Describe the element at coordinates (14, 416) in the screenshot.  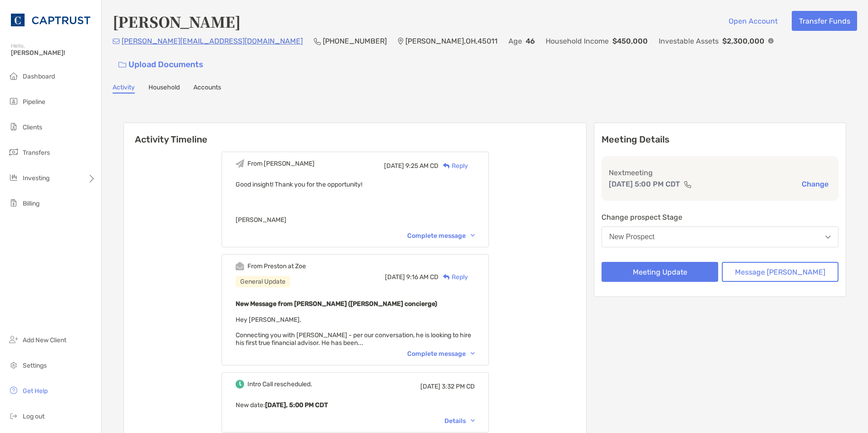
I see `img: logout icon` at that location.